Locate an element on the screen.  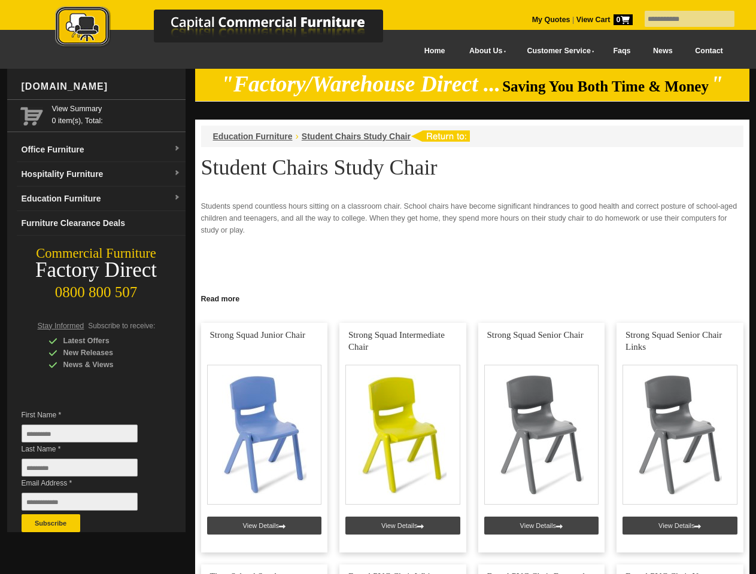
div: Latest Offers is located at coordinates (105, 341).